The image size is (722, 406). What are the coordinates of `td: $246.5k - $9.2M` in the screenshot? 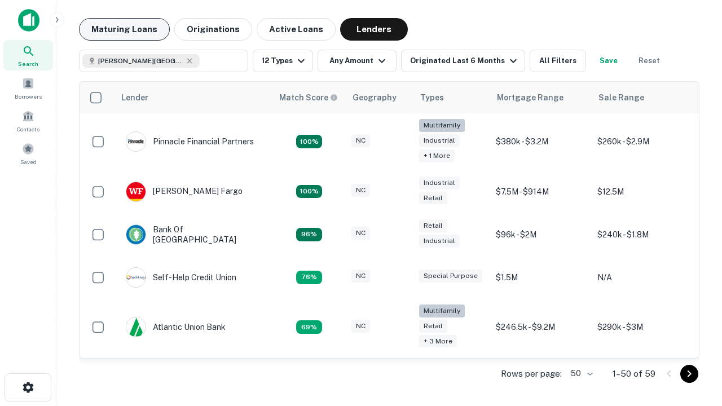 It's located at (541, 327).